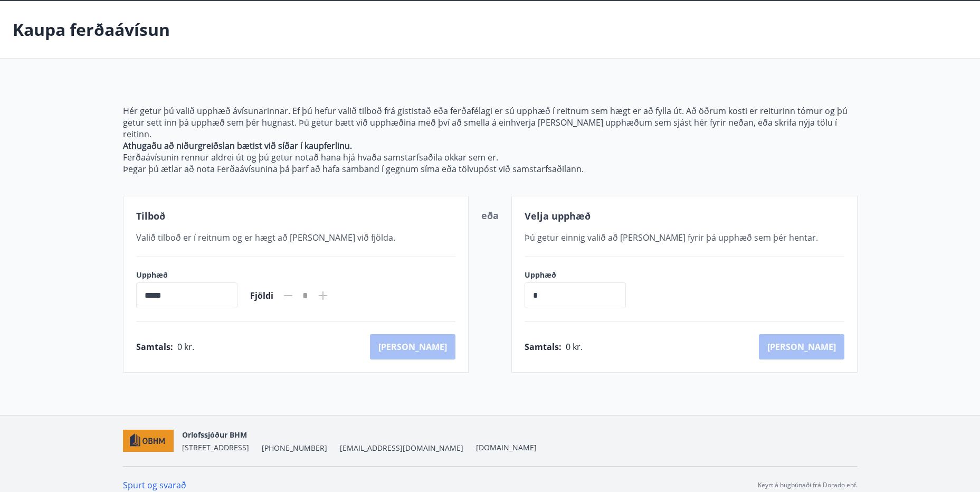  I want to click on img: c7HIBRK87IHNqKbXD1qOiSZFdQtg2UzkX3TnRQ1O.png, so click(148, 441).